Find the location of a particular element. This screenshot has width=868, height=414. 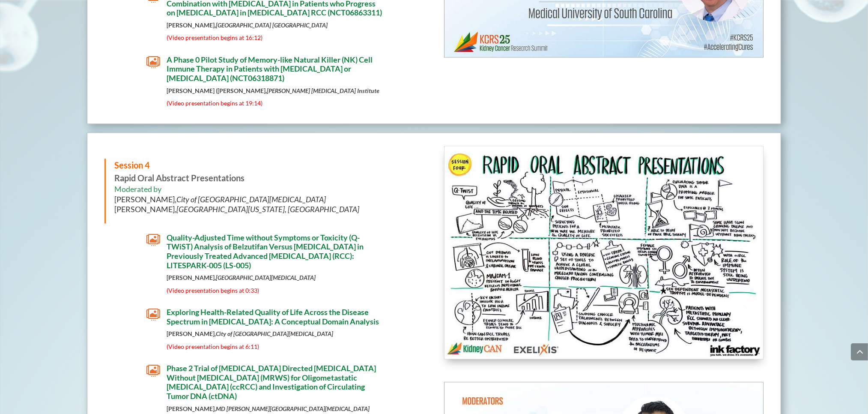

span: (Video presentation begins at 16:12) is located at coordinates (214, 37).